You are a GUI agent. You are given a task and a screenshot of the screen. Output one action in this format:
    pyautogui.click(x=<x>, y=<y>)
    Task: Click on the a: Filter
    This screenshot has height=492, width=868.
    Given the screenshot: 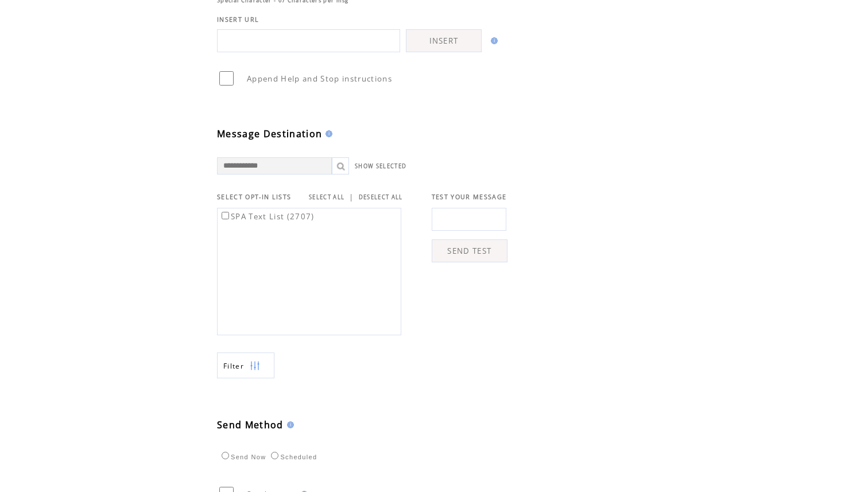 What is the action you would take?
    pyautogui.click(x=245, y=365)
    